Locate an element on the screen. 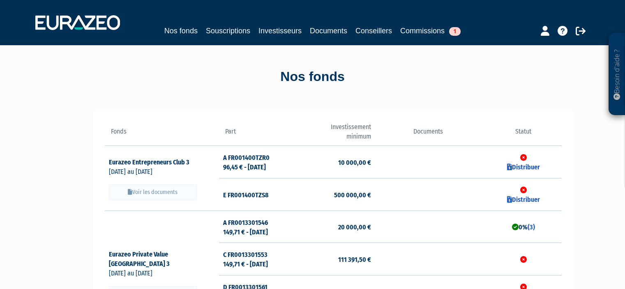 The width and height of the screenshot is (625, 289). a: Eurazeo Entrepreneurs Club 3 is located at coordinates (153, 162).